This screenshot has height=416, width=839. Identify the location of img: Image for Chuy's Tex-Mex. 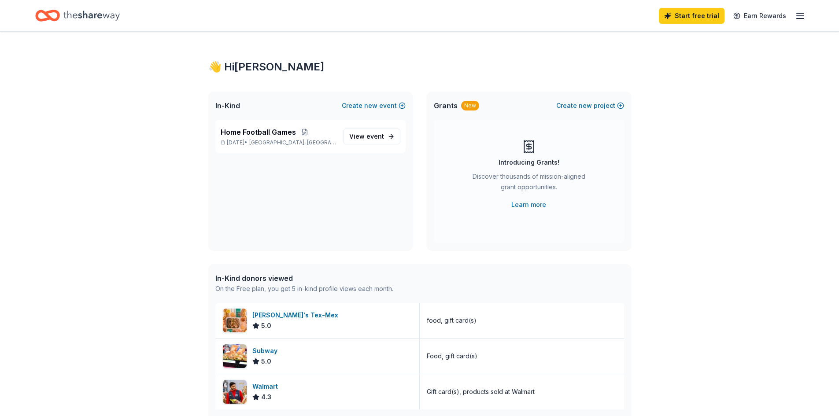
(235, 320).